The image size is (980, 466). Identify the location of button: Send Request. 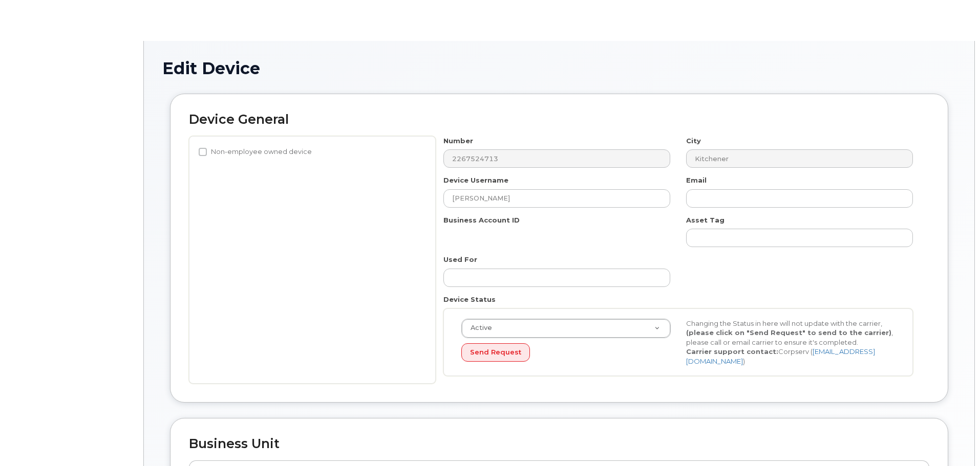
(495, 353).